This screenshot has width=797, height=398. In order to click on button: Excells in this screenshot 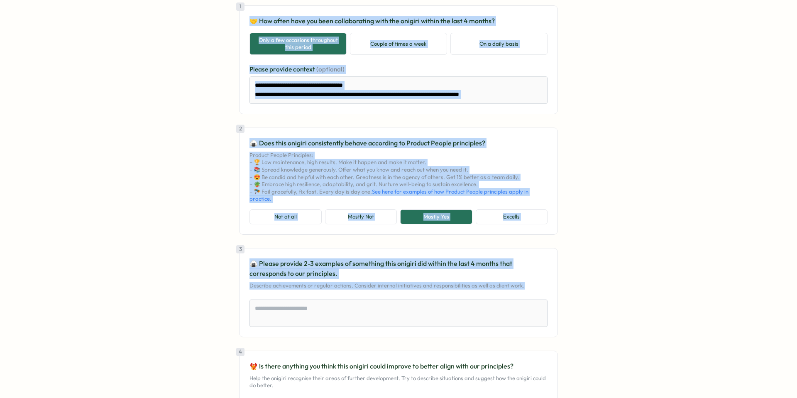, I will do `click(512, 217)`.